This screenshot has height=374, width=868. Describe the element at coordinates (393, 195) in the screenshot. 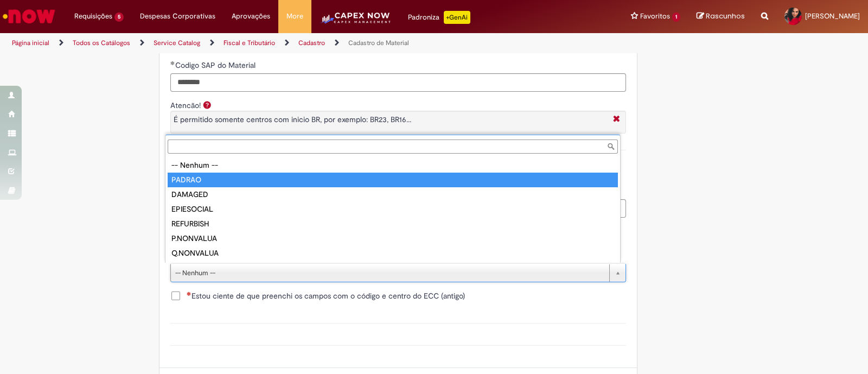

I see `div: DAMAGED` at that location.